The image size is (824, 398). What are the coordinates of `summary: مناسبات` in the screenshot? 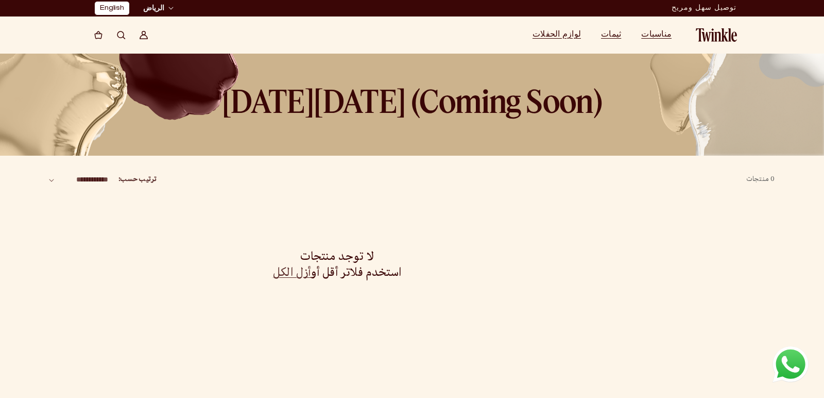 It's located at (660, 35).